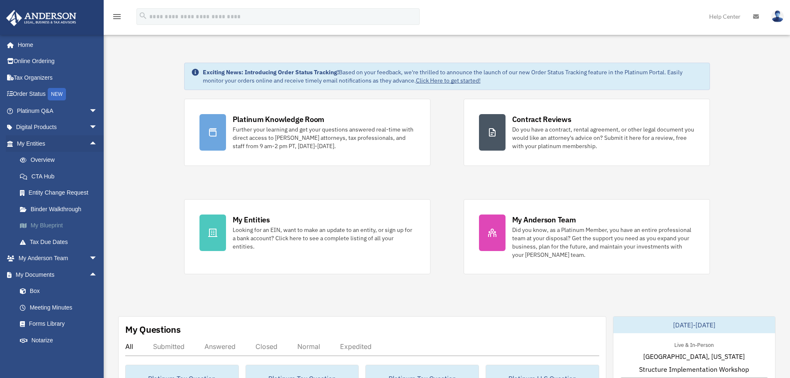  Describe the element at coordinates (324, 238) in the screenshot. I see `div: Looking for an EIN, want to make an update to an entity, or sign up for a bank account? Click her...` at that location.